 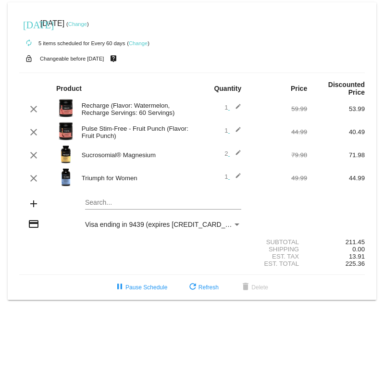 What do you see at coordinates (359, 249) in the screenshot?
I see `span: 0.00` at bounding box center [359, 249].